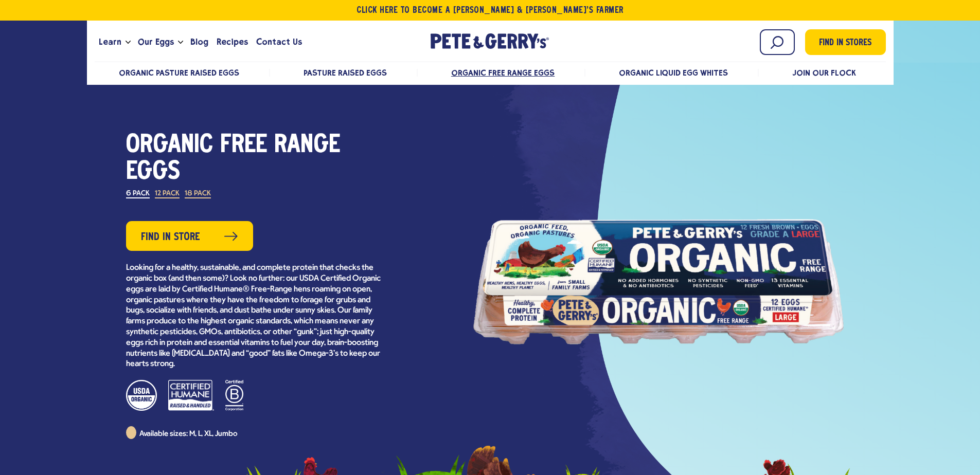 This screenshot has width=980, height=475. Describe the element at coordinates (199, 42) in the screenshot. I see `a: Blog` at that location.